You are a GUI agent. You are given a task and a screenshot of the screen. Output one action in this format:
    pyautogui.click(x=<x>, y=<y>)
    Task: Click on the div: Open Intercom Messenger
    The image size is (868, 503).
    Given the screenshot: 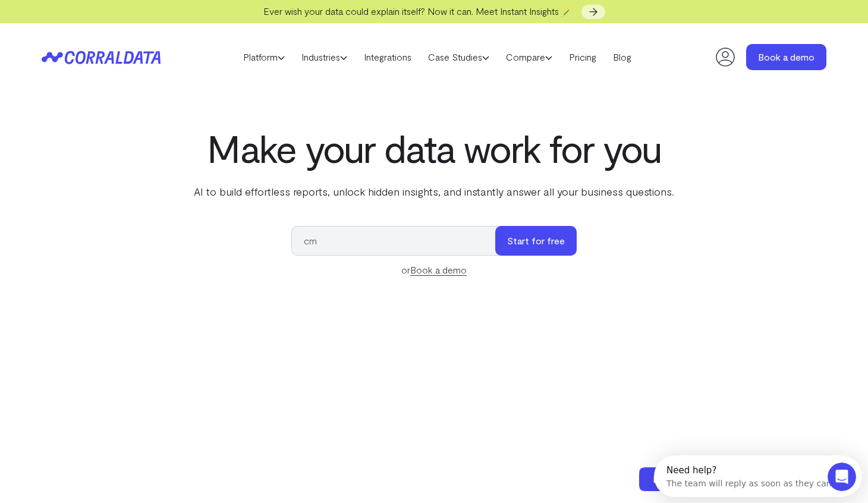 What is the action you would take?
    pyautogui.click(x=108, y=21)
    